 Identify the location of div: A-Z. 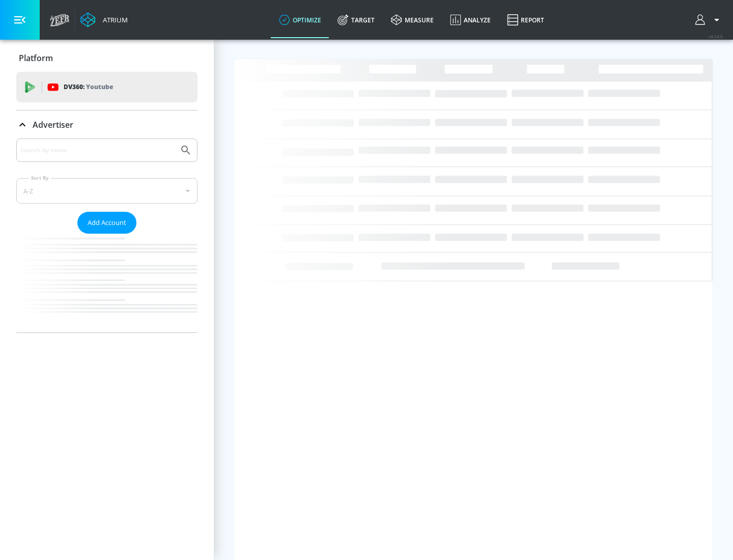
(107, 191).